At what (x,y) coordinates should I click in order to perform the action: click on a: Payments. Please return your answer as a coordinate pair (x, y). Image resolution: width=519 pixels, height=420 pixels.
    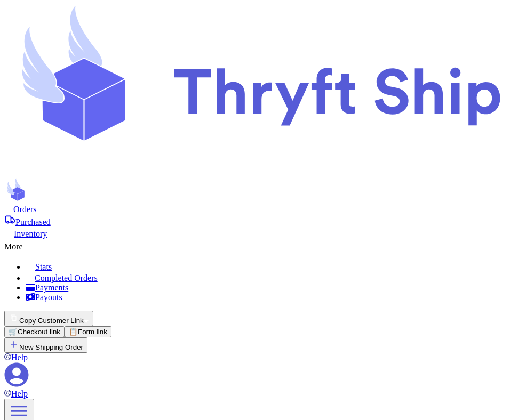
    Looking at the image, I should click on (270, 288).